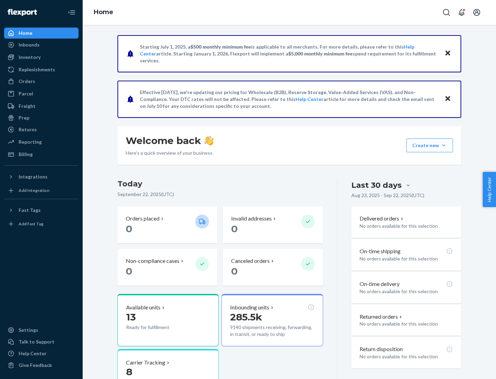 This screenshot has width=496, height=379. I want to click on a: Orders, so click(41, 81).